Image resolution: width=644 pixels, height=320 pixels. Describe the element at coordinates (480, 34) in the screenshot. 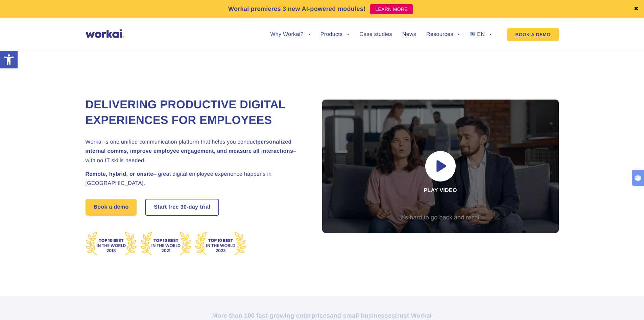

I see `span: EN` at that location.